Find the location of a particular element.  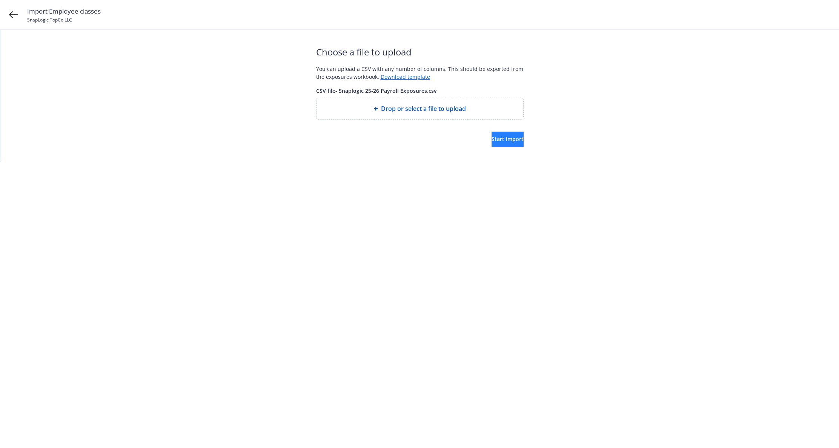

span: Import Employee classes is located at coordinates (64, 11).